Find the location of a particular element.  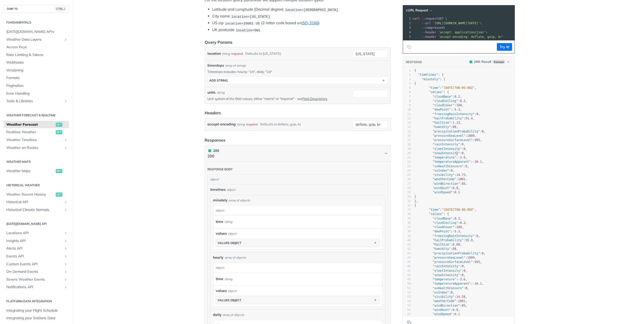

span: "uvIndex" is located at coordinates (441, 171).